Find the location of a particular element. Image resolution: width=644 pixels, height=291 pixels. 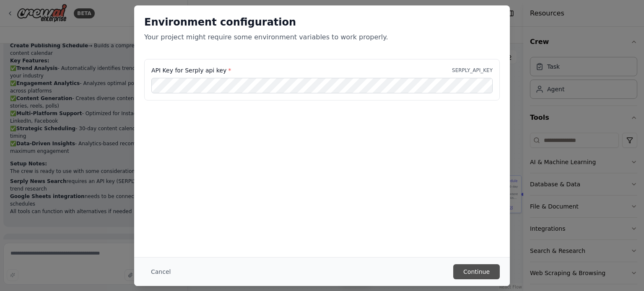

h2: Environment configuration is located at coordinates (322, 22).